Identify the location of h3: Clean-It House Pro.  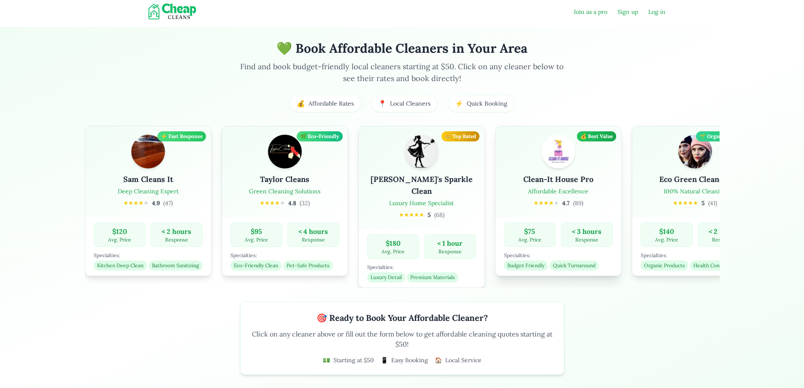
(558, 179).